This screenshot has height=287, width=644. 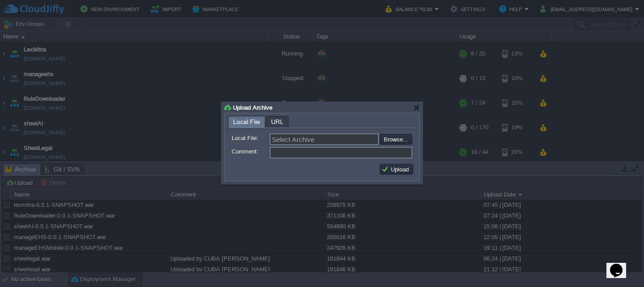 What do you see at coordinates (252, 107) in the screenshot?
I see `span: Upload Archive` at bounding box center [252, 107].